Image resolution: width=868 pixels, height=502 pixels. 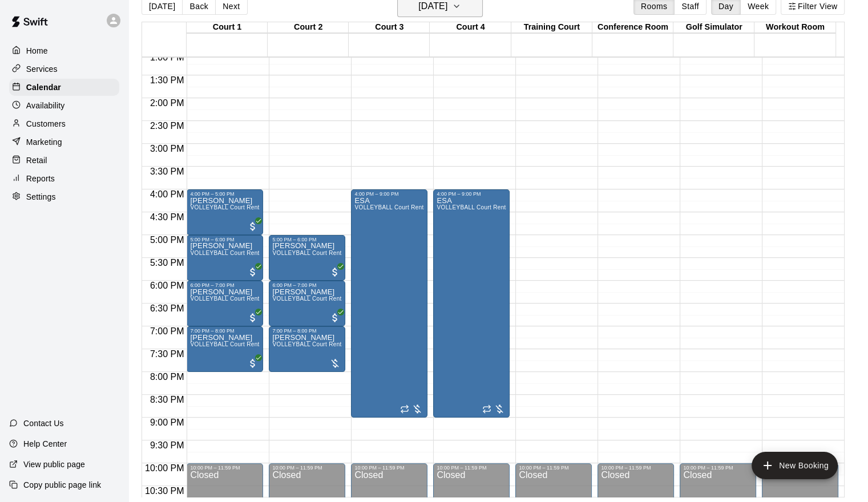 What do you see at coordinates (307, 349) in the screenshot?
I see `div: 7:00 PM – 8:00 PM: Tarah James` at bounding box center [307, 349].